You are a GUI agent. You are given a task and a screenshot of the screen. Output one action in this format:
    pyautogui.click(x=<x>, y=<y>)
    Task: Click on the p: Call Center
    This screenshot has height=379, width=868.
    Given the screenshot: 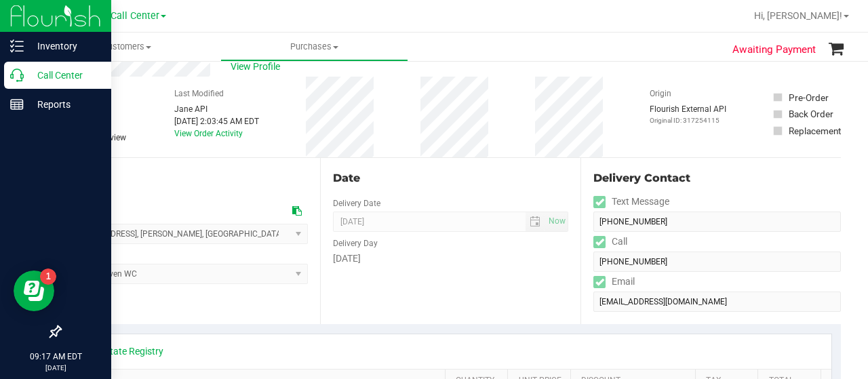 What is the action you would take?
    pyautogui.click(x=65, y=75)
    